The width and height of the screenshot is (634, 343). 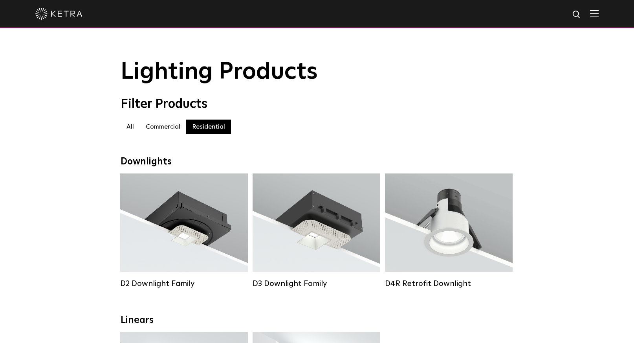 What do you see at coordinates (184, 283) in the screenshot?
I see `div: D2 Downlight Family` at bounding box center [184, 283].